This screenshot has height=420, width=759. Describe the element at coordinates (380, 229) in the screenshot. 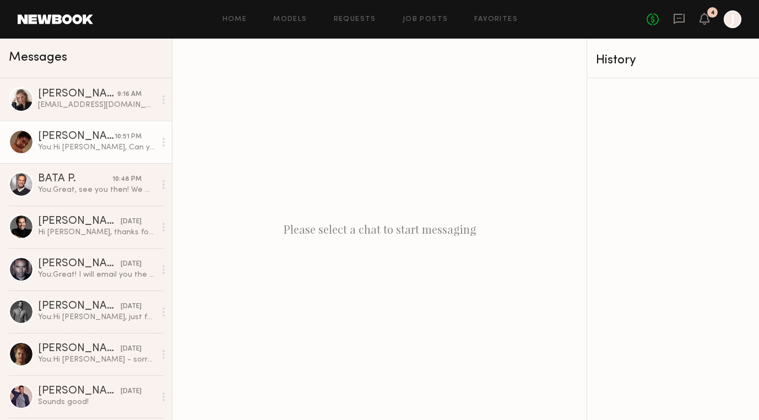

I see `div: Please select a chat to start messaging` at that location.